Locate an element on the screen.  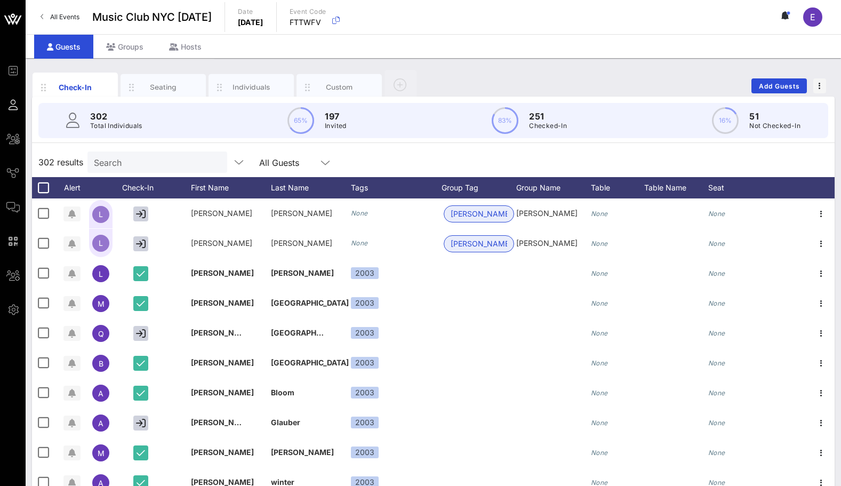
div: Seating is located at coordinates (163, 87).